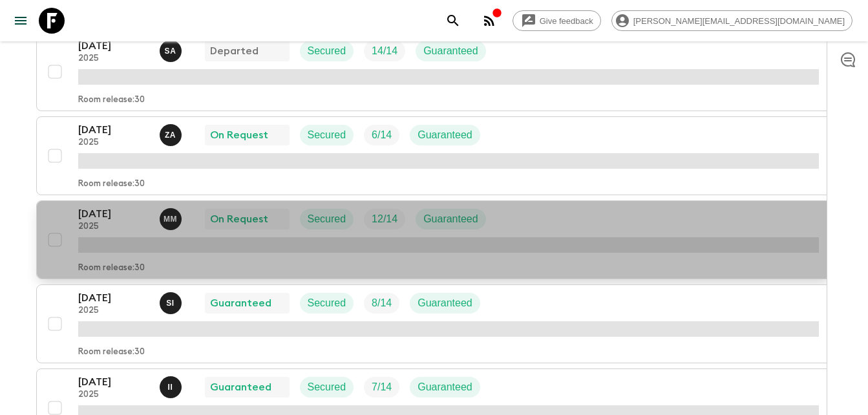  What do you see at coordinates (385, 219) in the screenshot?
I see `p: 12 / 14` at bounding box center [385, 219].